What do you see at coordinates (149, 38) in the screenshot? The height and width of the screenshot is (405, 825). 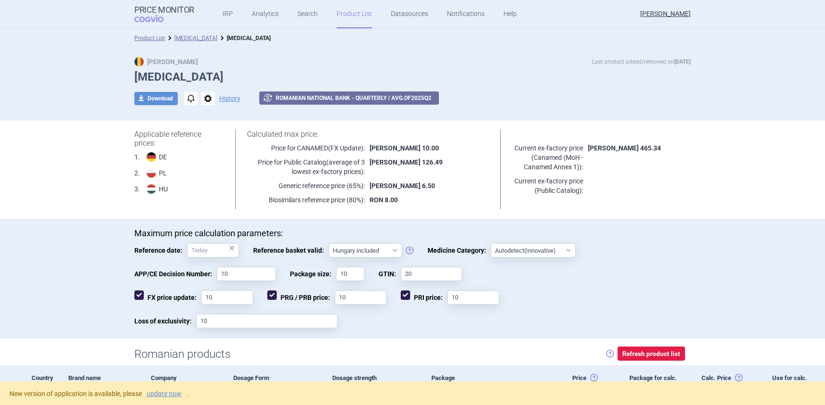 I see `li: Product List` at bounding box center [149, 38].